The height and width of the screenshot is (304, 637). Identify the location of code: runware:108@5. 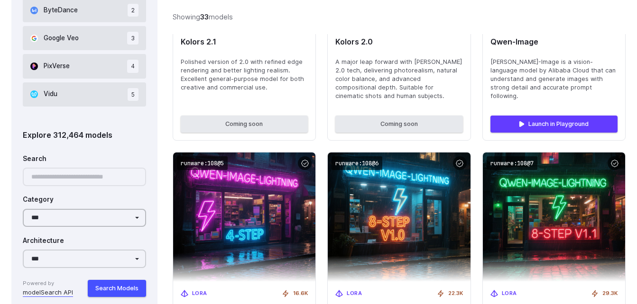
(202, 163).